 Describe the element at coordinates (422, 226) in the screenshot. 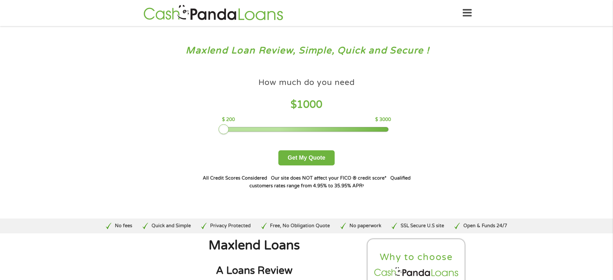

I see `p: SSL Secure U.S site` at that location.